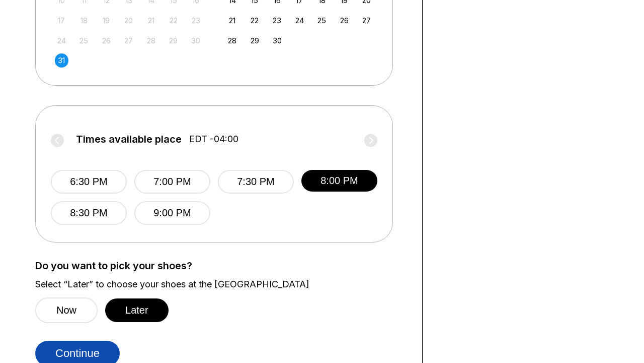 This screenshot has height=363, width=644. What do you see at coordinates (151, 40) in the screenshot?
I see `div: Not available Thursday, August 28th, 2025` at bounding box center [151, 40].